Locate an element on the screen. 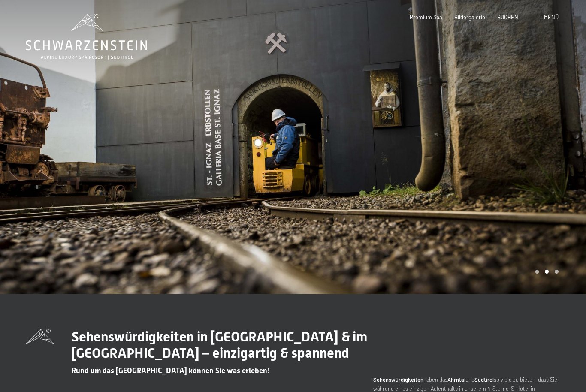 The height and width of the screenshot is (392, 586). span: BUCHEN is located at coordinates (508, 17).